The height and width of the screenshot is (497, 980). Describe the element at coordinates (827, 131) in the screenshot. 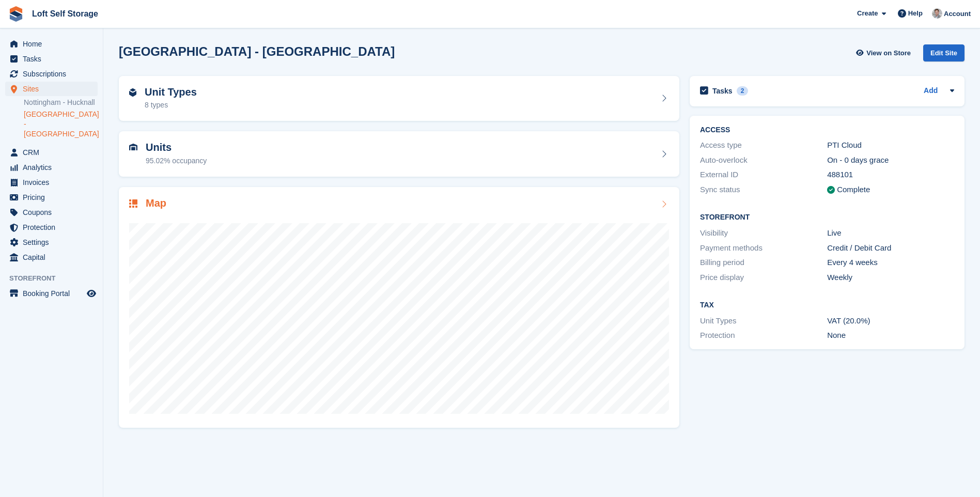

I see `h2: ACCESS` at that location.